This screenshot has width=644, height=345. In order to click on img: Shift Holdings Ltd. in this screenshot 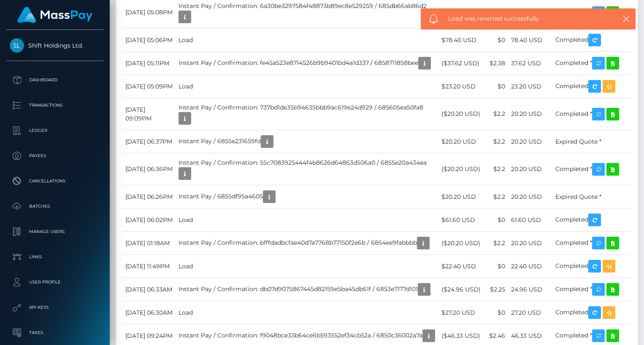, I will do `click(17, 45)`.